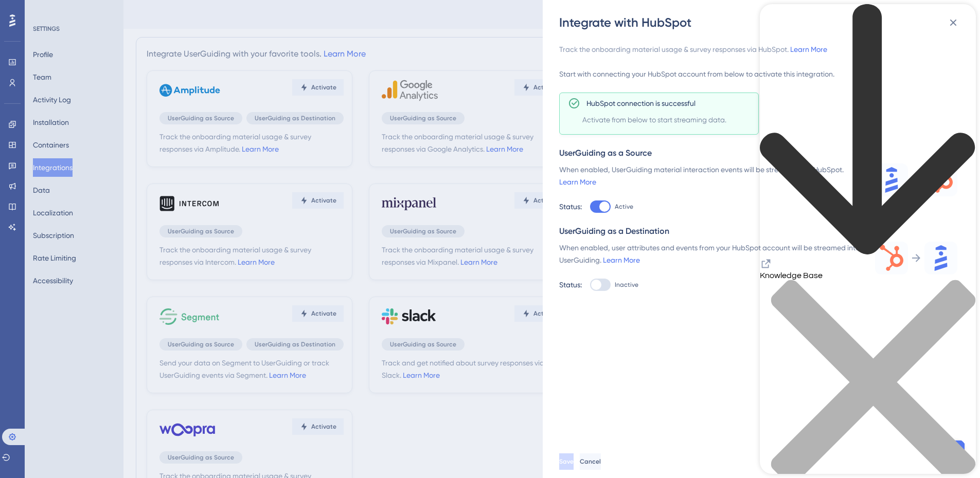 This screenshot has height=478, width=980. Describe the element at coordinates (44, 9) in the screenshot. I see `span: Need Help?` at that location.